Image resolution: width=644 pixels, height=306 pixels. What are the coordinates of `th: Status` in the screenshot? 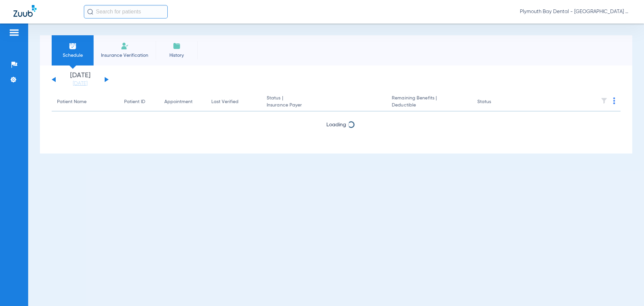 It's located at (494, 102).